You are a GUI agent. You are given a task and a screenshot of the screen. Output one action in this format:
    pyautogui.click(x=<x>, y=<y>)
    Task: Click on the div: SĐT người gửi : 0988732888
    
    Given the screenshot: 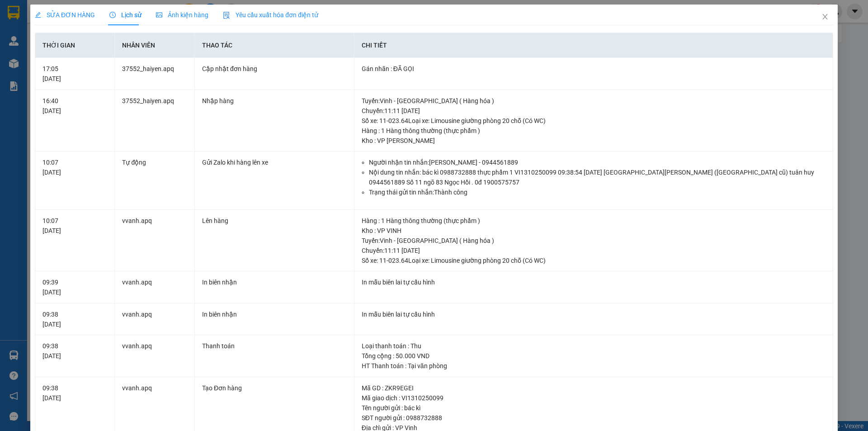 What is the action you would take?
    pyautogui.click(x=594, y=418)
    